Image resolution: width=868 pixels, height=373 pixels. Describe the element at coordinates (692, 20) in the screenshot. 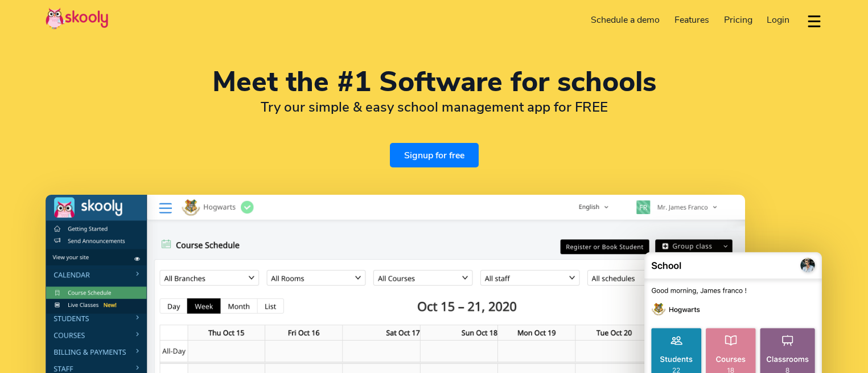

I see `a: Features` at that location.